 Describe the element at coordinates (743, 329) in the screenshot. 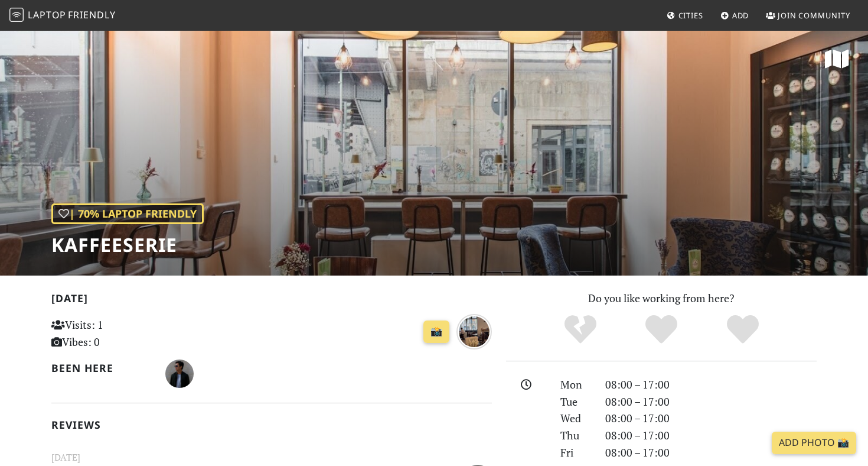

I see `div: Definitely!` at that location.